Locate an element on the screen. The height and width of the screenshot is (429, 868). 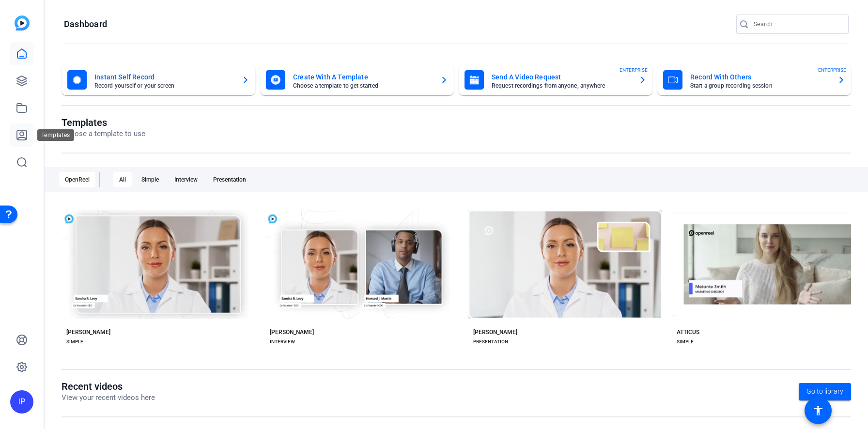
mat-card-title: Send A Video Request is located at coordinates (561, 77).